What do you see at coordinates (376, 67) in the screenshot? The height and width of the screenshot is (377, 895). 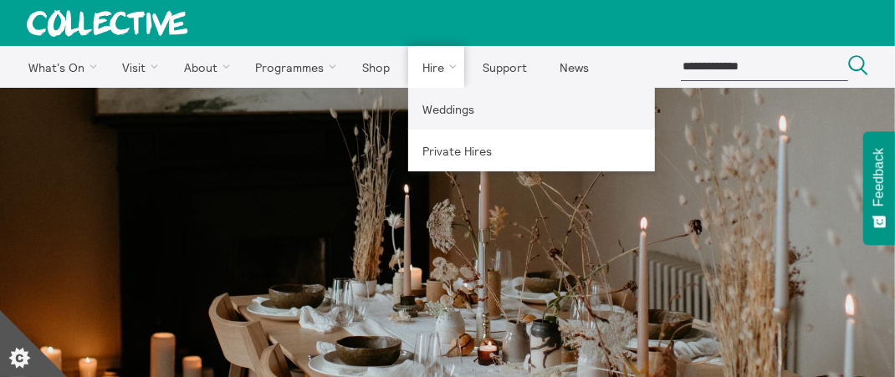 I see `a: Shop` at bounding box center [376, 67].